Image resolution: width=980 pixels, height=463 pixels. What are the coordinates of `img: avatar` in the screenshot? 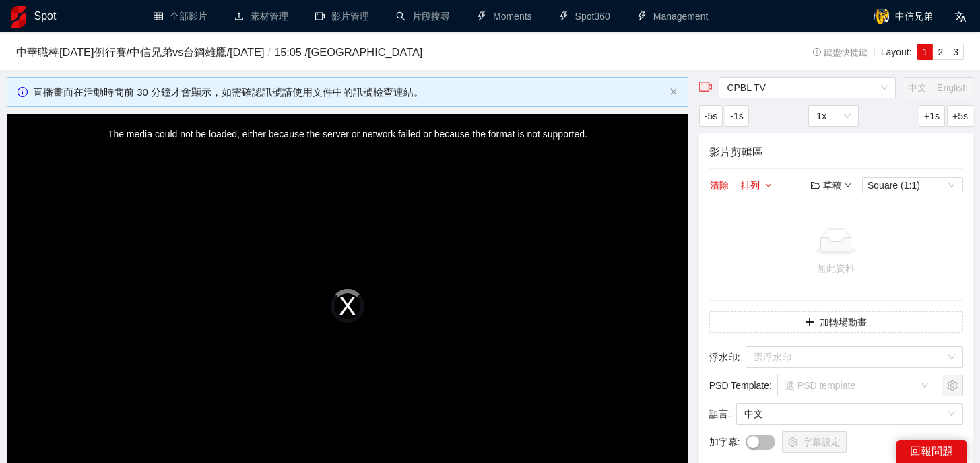 It's located at (882, 16).